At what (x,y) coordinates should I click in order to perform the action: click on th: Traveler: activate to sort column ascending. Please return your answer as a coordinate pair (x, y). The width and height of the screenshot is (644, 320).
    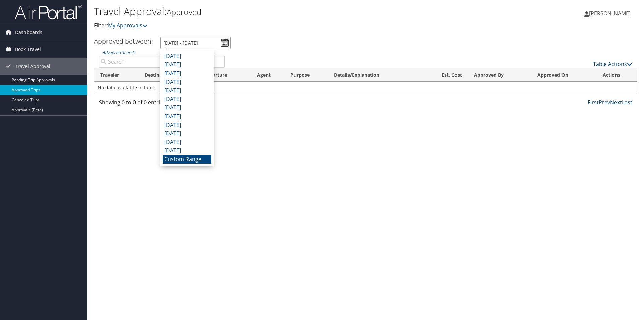
    Looking at the image, I should click on (116, 75).